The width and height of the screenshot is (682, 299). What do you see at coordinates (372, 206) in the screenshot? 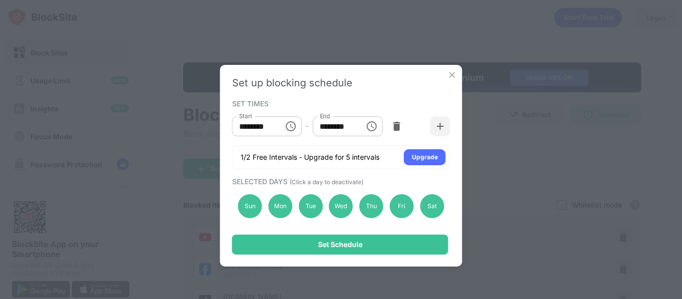
I see `div: Thu` at bounding box center [372, 206].